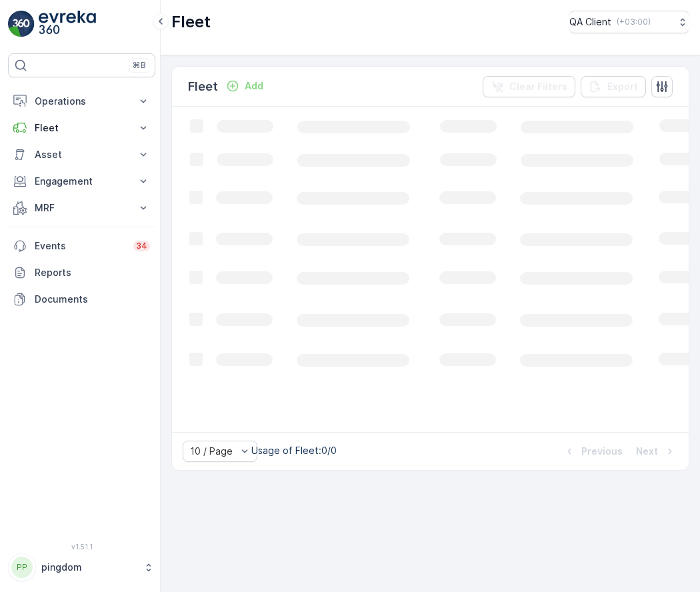 This screenshot has width=700, height=592. What do you see at coordinates (22, 567) in the screenshot?
I see `div: PP` at bounding box center [22, 567].